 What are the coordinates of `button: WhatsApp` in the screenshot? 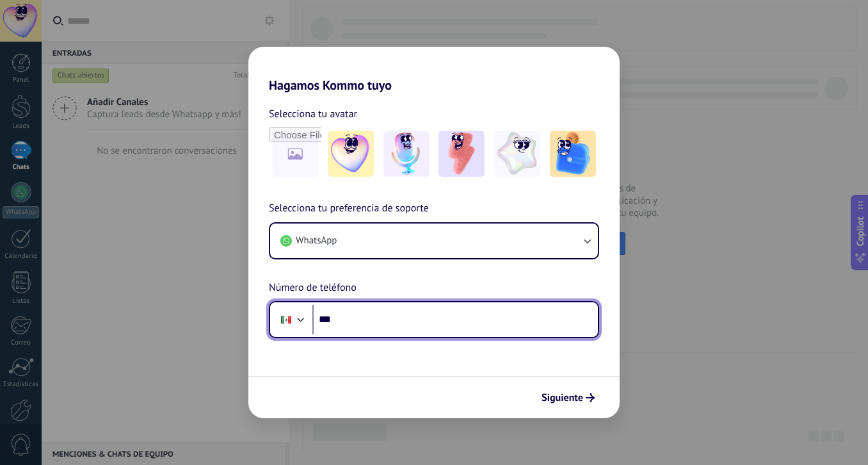 It's located at (434, 241).